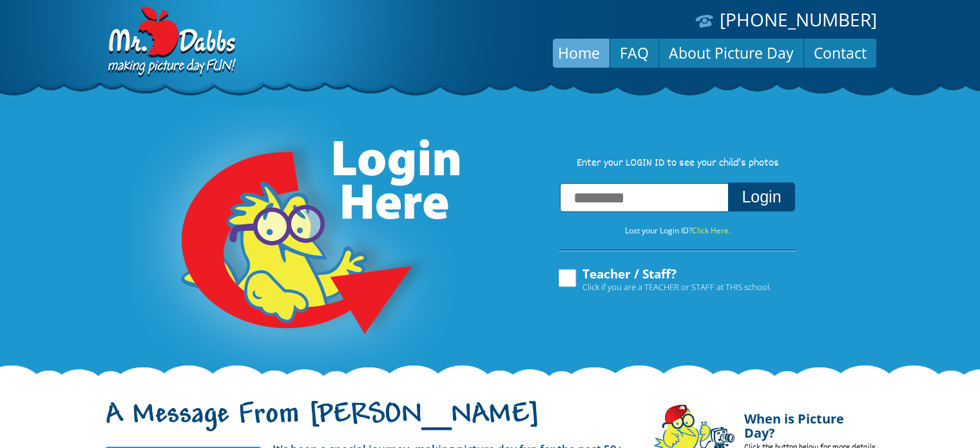  Describe the element at coordinates (811, 423) in the screenshot. I see `h4: When is Picture Day?` at that location.